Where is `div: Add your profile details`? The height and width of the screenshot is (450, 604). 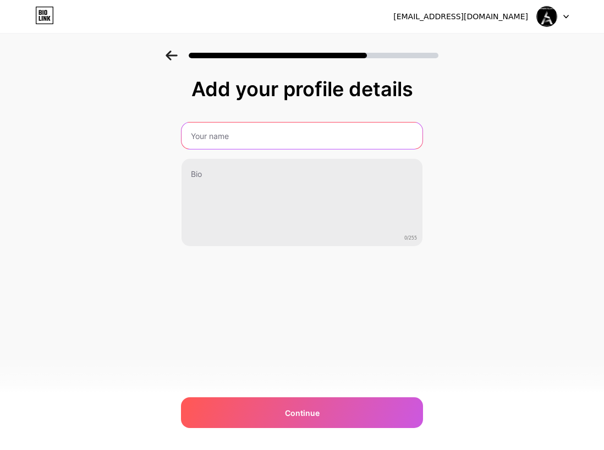 div: Add your profile details is located at coordinates (302, 89).